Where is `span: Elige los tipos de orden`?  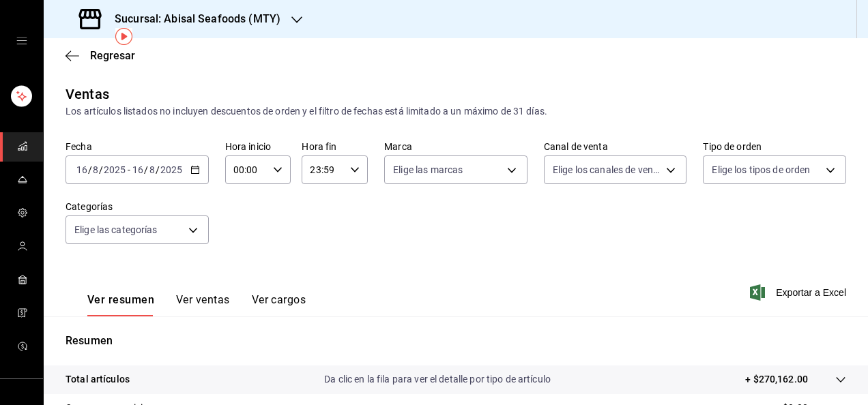
span: Elige los tipos de orden is located at coordinates (760, 170).